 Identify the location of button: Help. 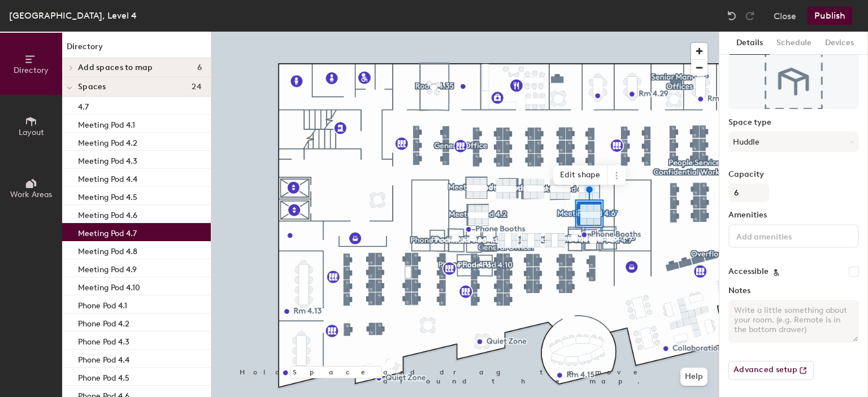
(694, 377).